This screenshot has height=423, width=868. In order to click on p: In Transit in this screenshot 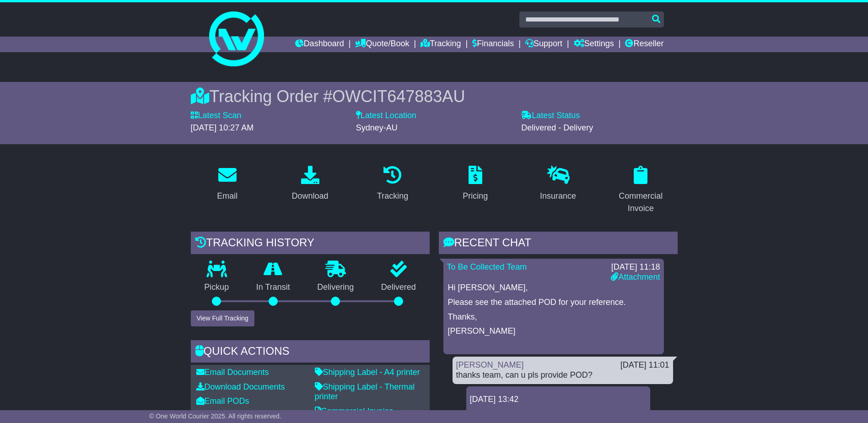, I will do `click(273, 288)`.